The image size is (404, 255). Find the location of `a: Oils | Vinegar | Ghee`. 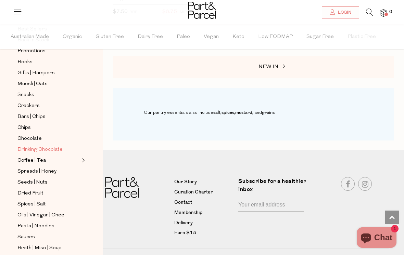

a: Oils | Vinegar | Ghee is located at coordinates (49, 215).